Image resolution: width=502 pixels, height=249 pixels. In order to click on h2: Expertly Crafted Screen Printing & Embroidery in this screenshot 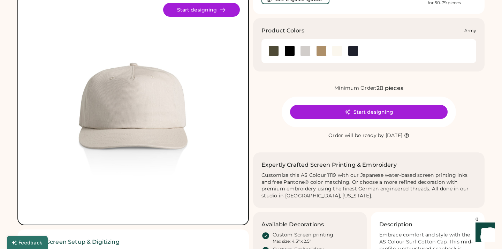, I will do `click(329, 165)`.